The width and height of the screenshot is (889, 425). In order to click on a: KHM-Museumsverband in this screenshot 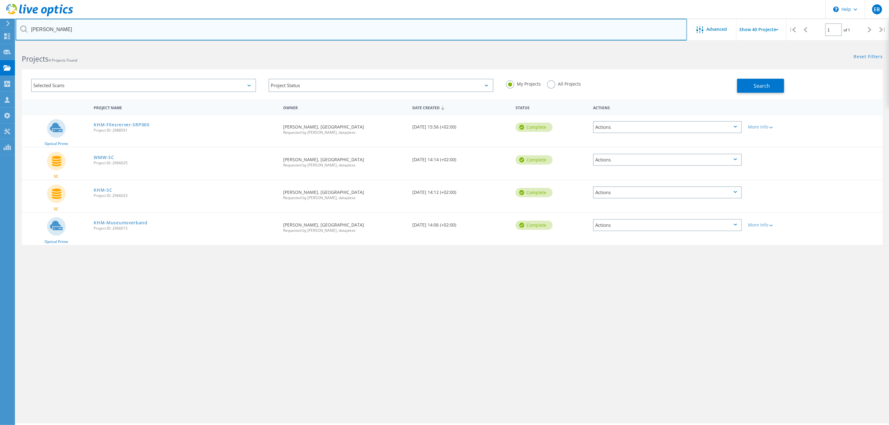, I will do `click(120, 223)`.